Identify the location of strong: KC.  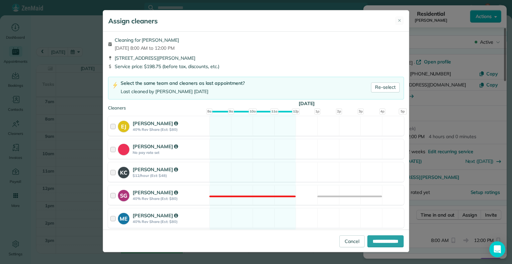
(124, 171).